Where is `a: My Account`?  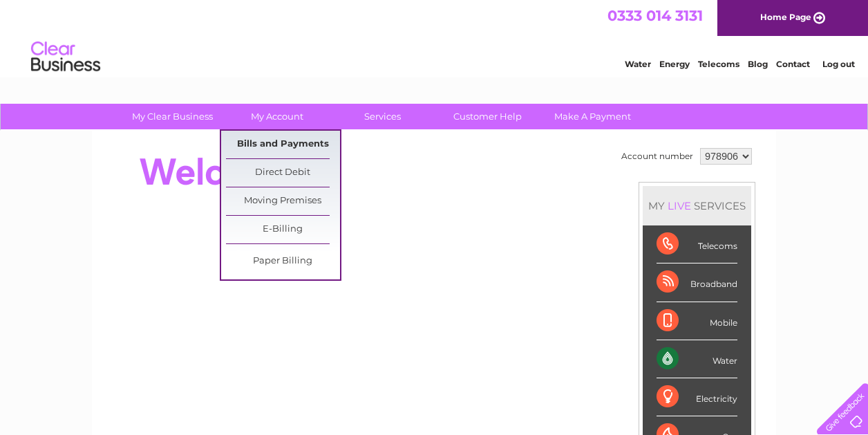 a: My Account is located at coordinates (277, 116).